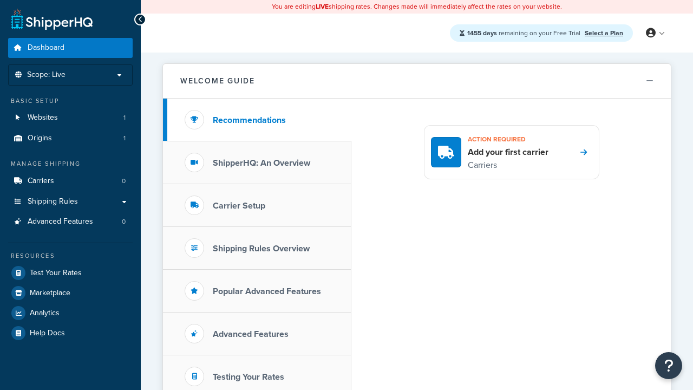  I want to click on span: remaining on your Free Trial, so click(525, 33).